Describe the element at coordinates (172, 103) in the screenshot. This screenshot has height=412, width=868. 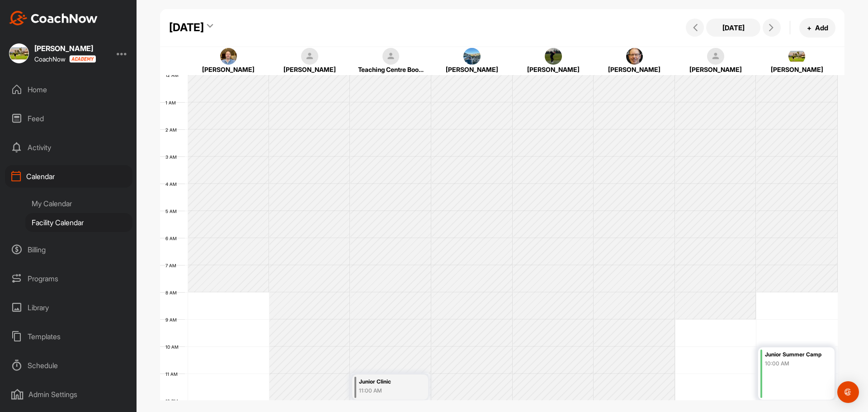
I see `div: 1 AM` at that location.